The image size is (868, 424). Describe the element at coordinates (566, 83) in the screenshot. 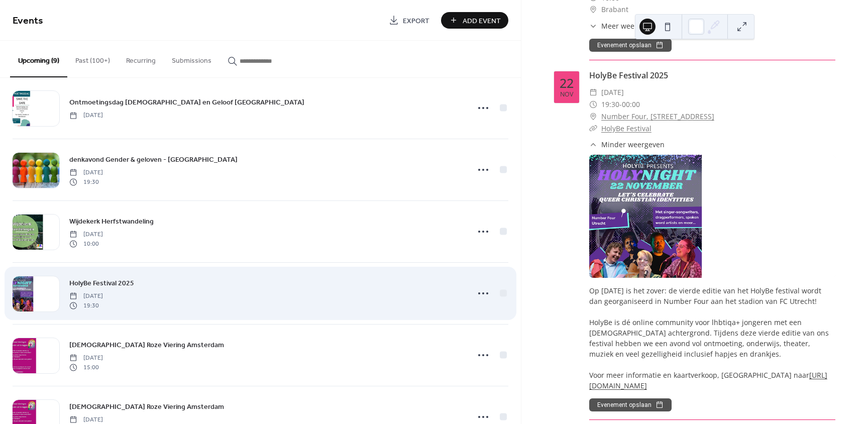

I see `div: 22` at that location.